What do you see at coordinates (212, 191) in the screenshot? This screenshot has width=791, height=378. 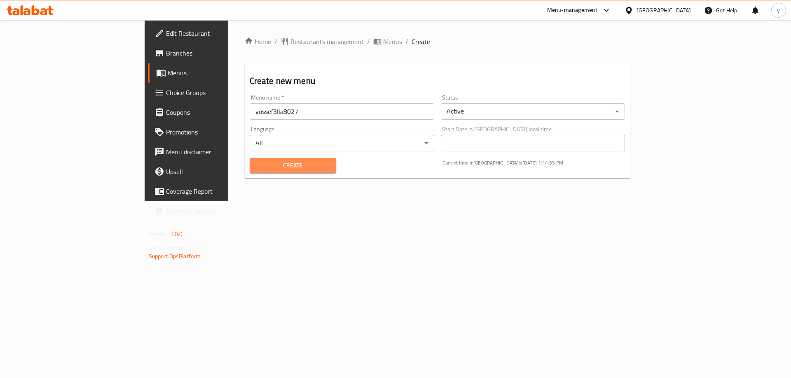 I see `a: Coverage Report` at bounding box center [212, 191].